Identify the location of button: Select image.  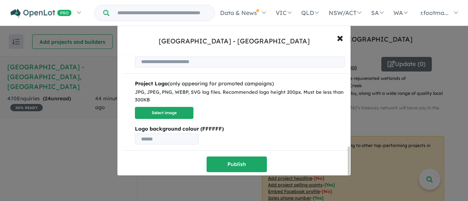
(164, 113).